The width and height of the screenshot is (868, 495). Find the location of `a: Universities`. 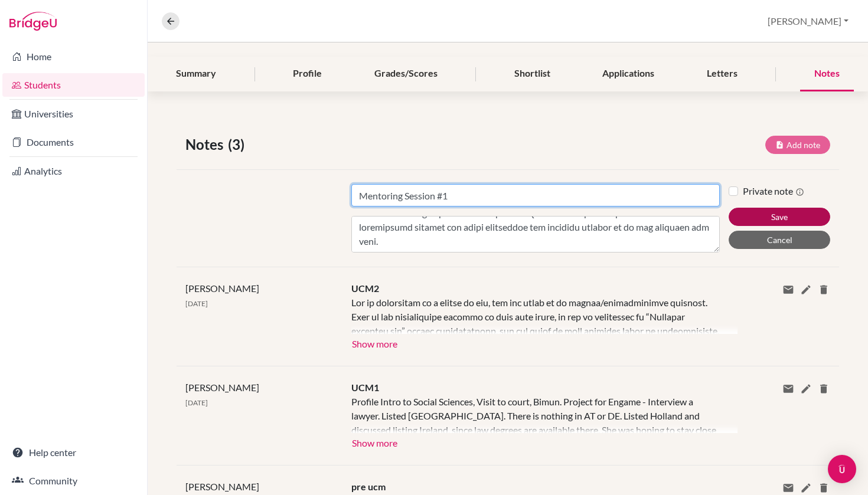

a: Universities is located at coordinates (73, 114).